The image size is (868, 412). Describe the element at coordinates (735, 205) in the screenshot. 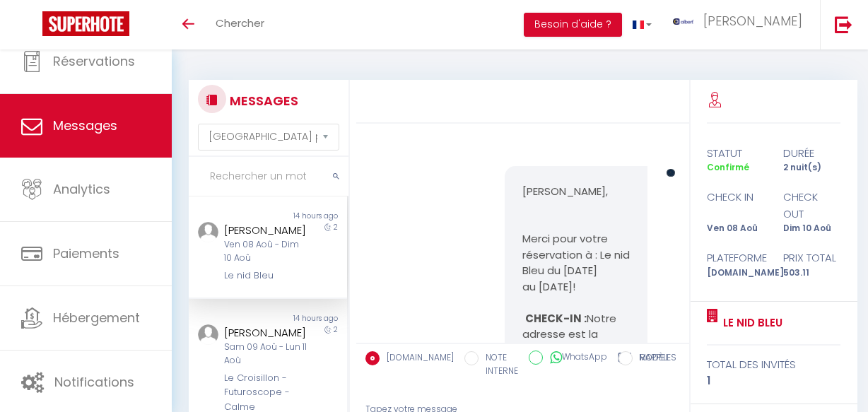

I see `div: check in` at that location.